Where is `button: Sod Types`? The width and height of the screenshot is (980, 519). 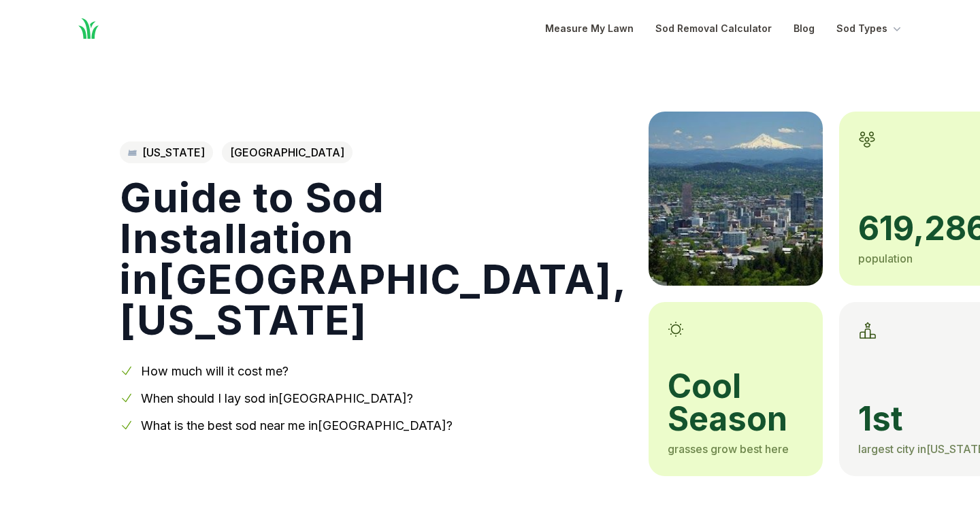
button: Sod Types is located at coordinates (869, 28).